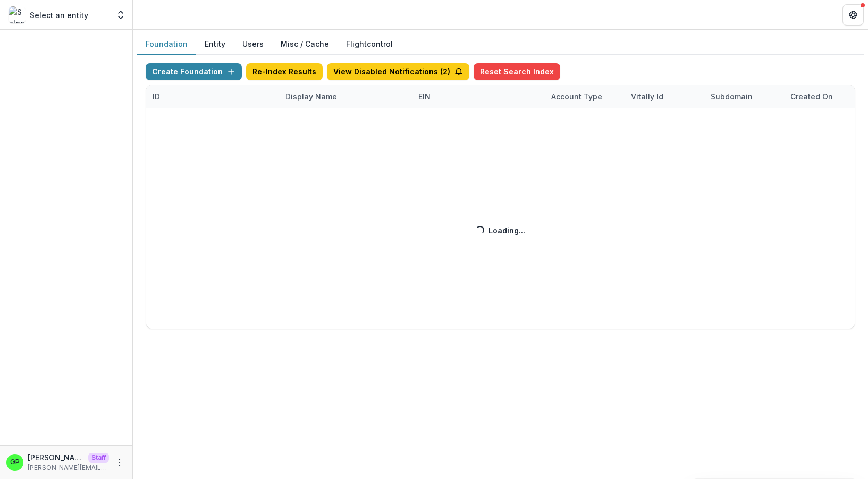  What do you see at coordinates (119, 463) in the screenshot?
I see `button: More` at bounding box center [119, 463].